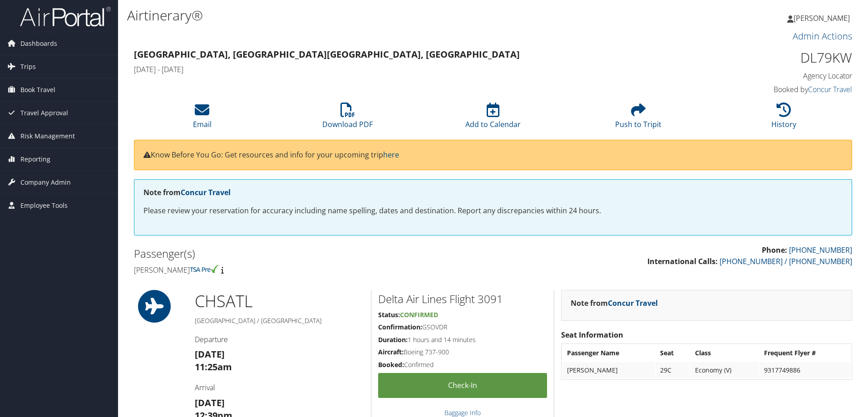  I want to click on strong: Duration:, so click(393, 340).